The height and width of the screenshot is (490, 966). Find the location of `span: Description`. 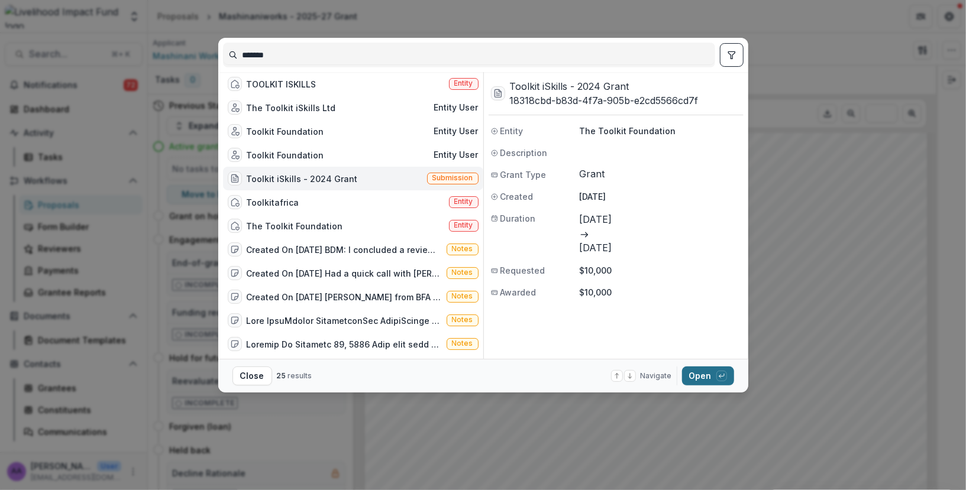

span: Description is located at coordinates (524, 153).